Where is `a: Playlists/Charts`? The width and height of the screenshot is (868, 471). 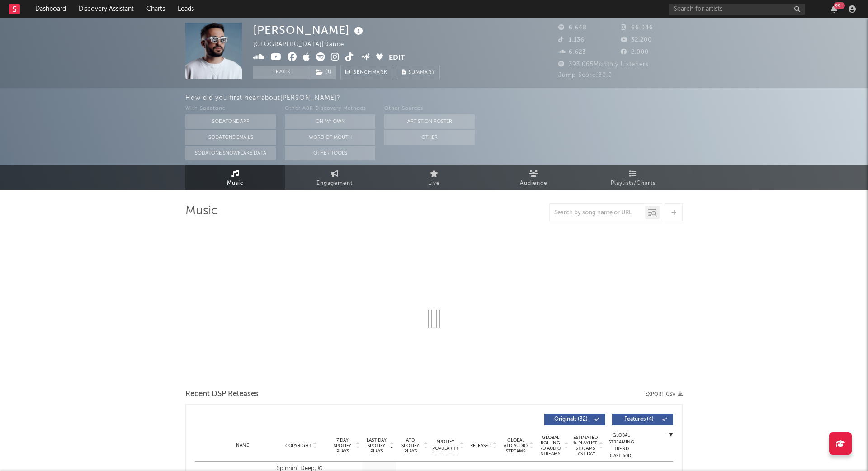 a: Playlists/Charts is located at coordinates (633, 177).